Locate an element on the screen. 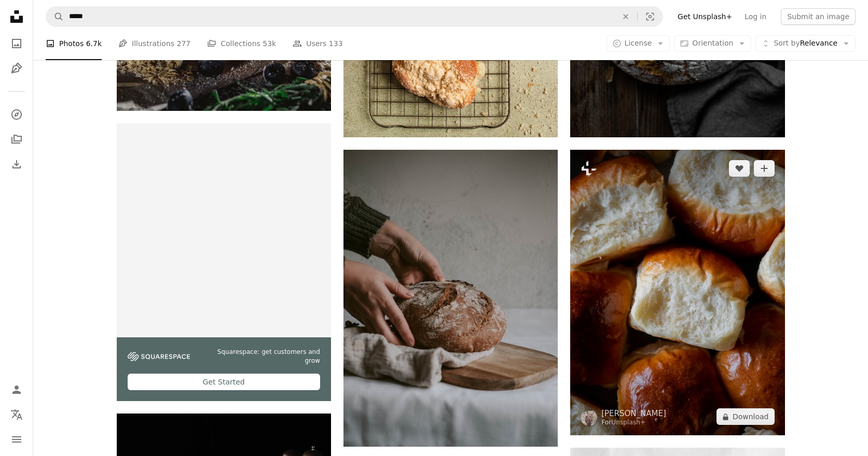 Image resolution: width=868 pixels, height=456 pixels. button: Submit an image is located at coordinates (818, 17).